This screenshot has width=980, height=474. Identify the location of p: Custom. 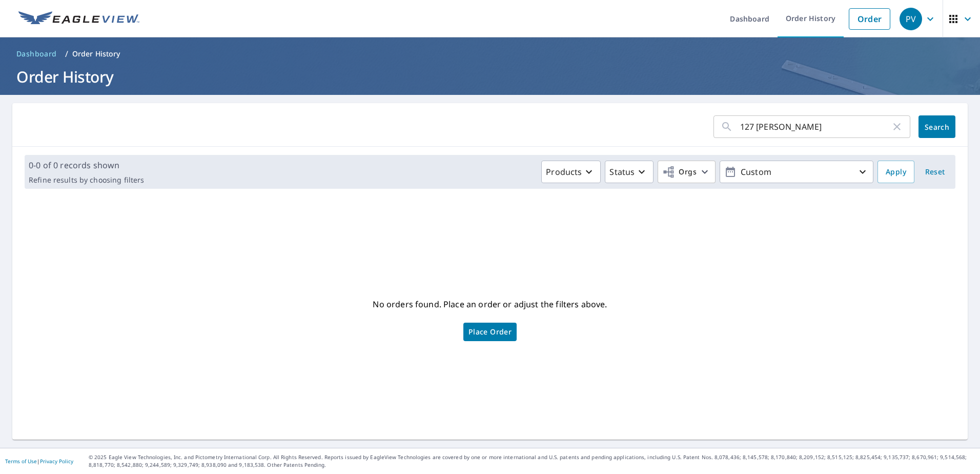
(797, 172).